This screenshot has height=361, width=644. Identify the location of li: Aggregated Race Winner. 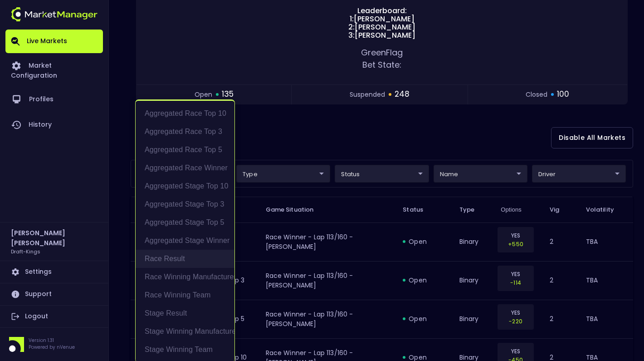
(185, 168).